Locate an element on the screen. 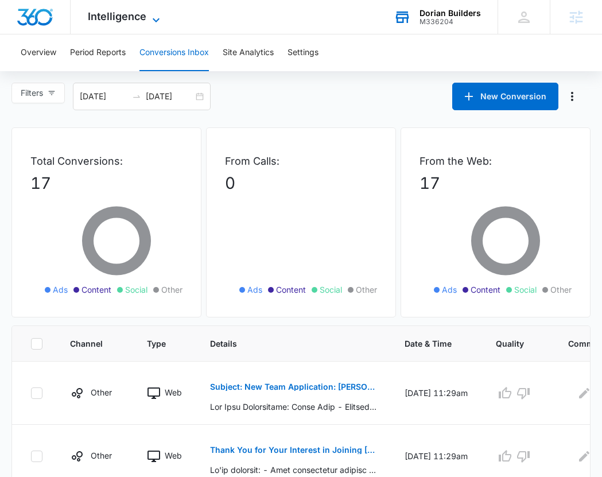  button: Manage Numbers is located at coordinates (572, 96).